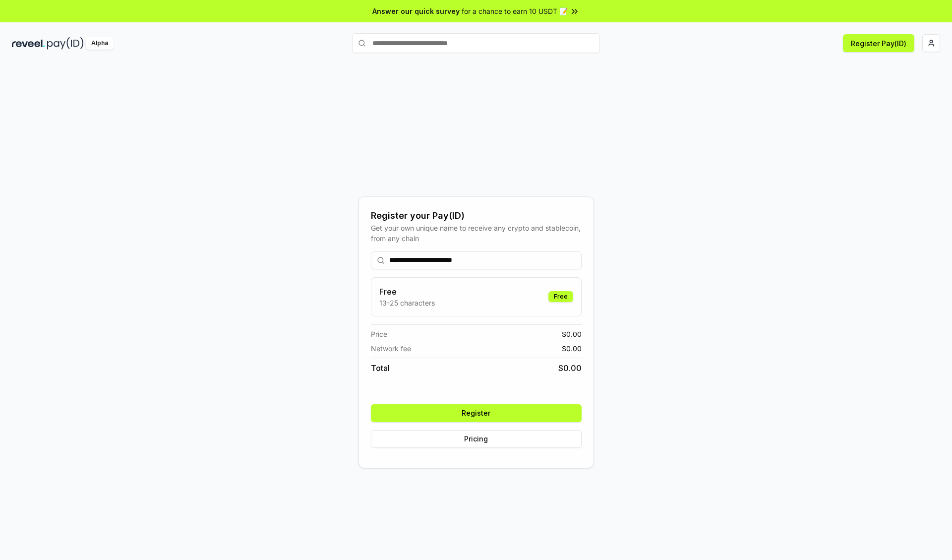 The image size is (952, 560). I want to click on div: Alpha, so click(99, 43).